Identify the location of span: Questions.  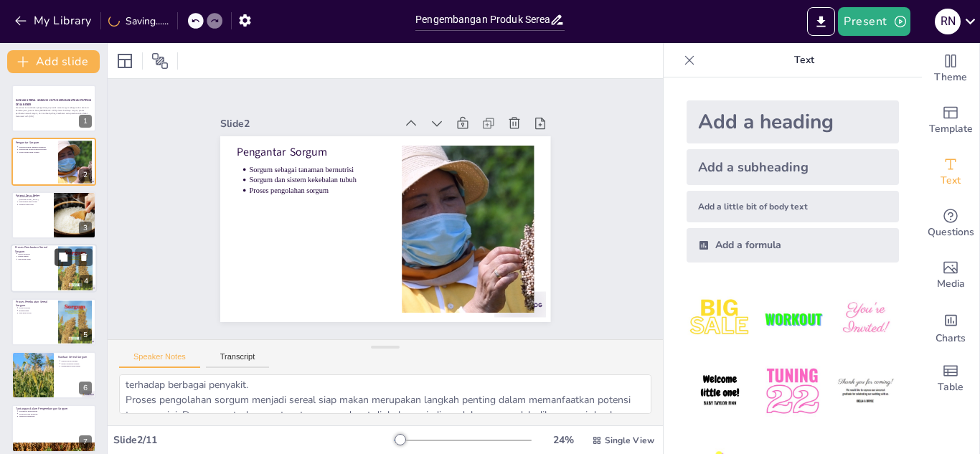
(951, 233).